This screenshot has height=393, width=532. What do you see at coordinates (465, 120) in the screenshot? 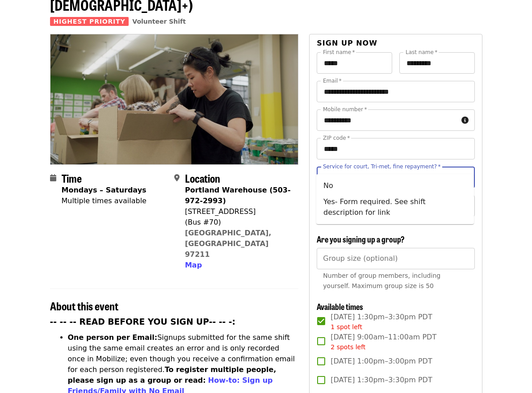
I see `i: circle-info icon` at bounding box center [465, 120].